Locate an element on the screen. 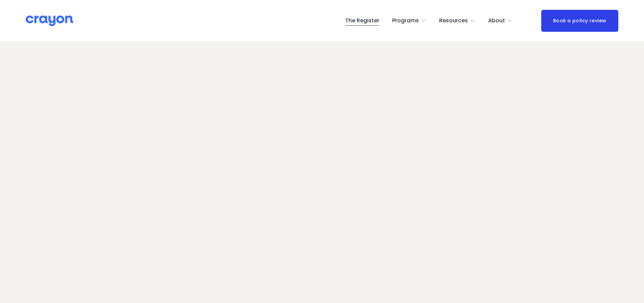 This screenshot has height=303, width=644. img: Crayon is located at coordinates (49, 21).